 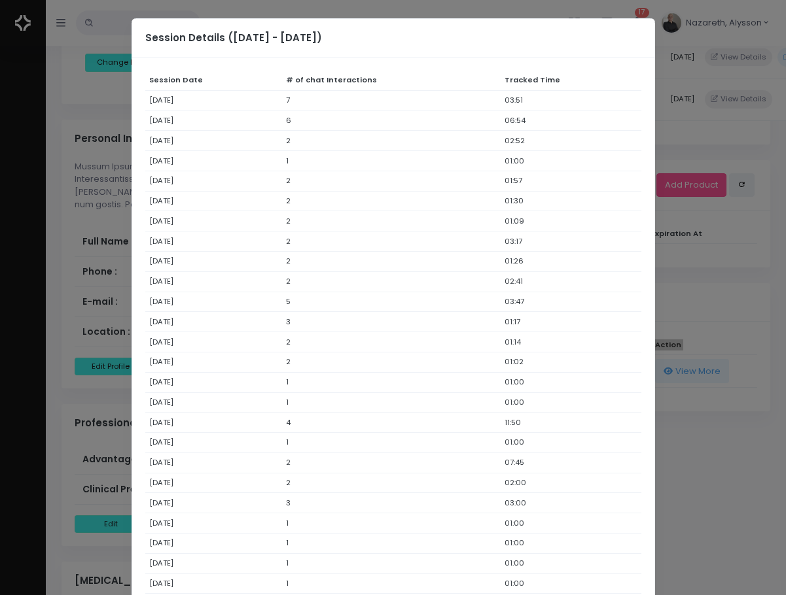 What do you see at coordinates (391, 120) in the screenshot?
I see `td: 6` at bounding box center [391, 120].